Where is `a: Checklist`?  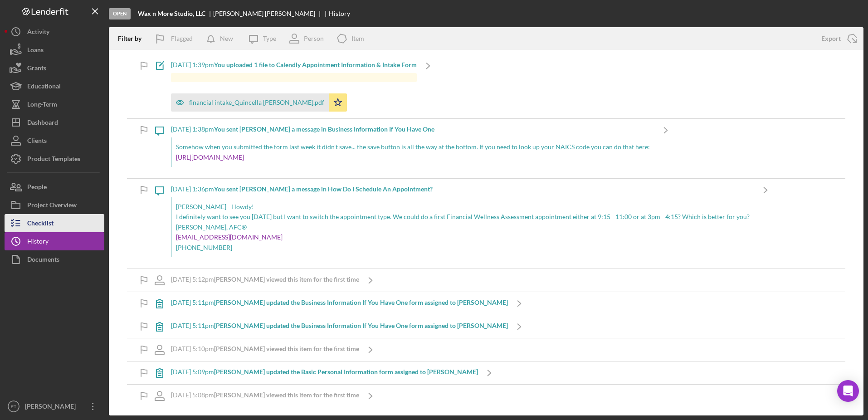
a: Checklist is located at coordinates (54, 223).